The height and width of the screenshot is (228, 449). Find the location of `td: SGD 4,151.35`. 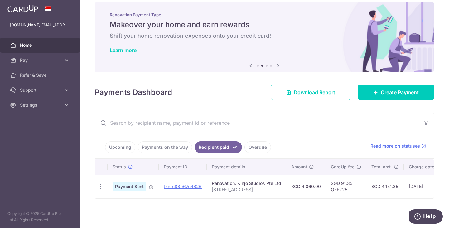

td: SGD 4,151.35 is located at coordinates (385, 186).